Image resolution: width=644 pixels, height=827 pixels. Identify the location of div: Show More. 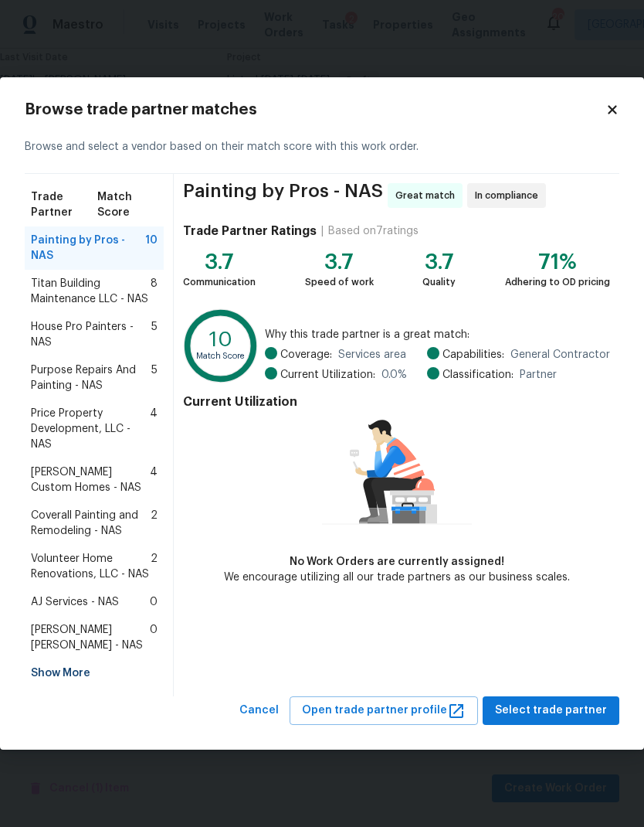
(94, 673).